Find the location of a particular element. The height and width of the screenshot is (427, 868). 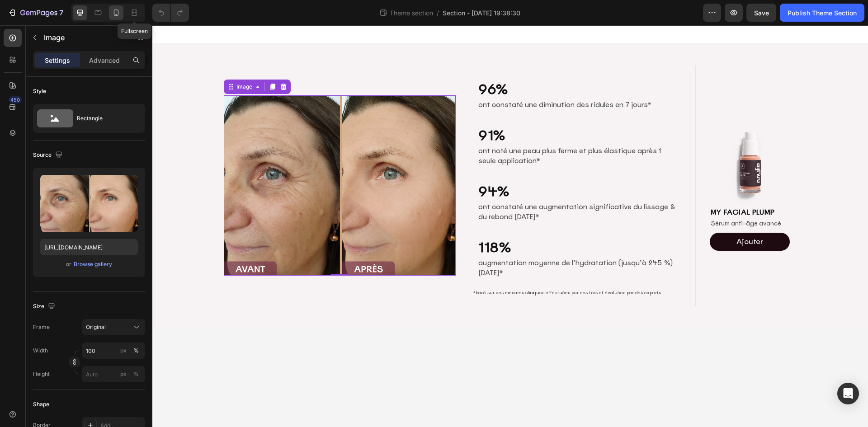

p: *basé sur des mesures cliniques effectuées par des tiers et évaluées par des experts is located at coordinates (426, 267).